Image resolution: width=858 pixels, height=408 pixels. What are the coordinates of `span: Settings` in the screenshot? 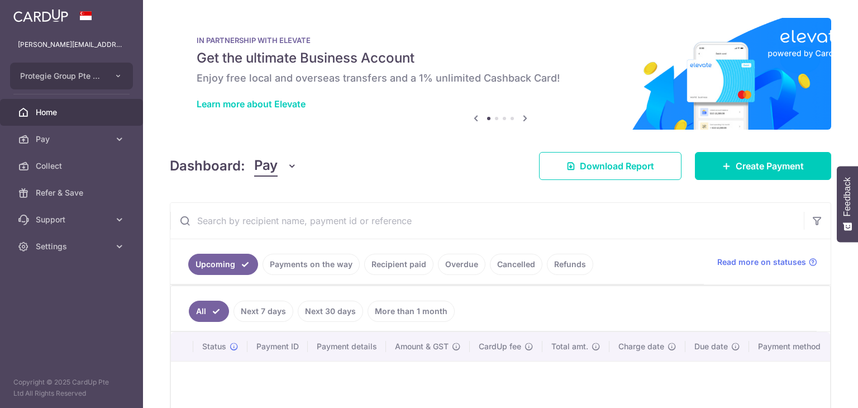 It's located at (73, 246).